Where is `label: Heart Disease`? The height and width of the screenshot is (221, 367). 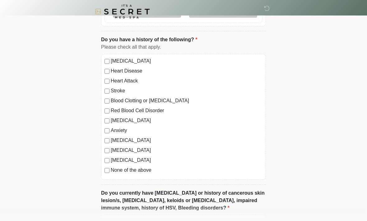 label: Heart Disease is located at coordinates (186, 71).